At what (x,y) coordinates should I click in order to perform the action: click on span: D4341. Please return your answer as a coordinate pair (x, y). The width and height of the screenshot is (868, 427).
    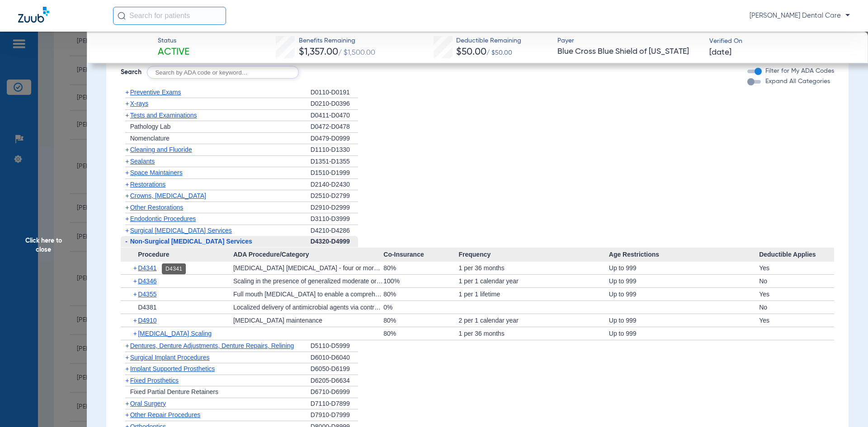
    Looking at the image, I should click on (147, 268).